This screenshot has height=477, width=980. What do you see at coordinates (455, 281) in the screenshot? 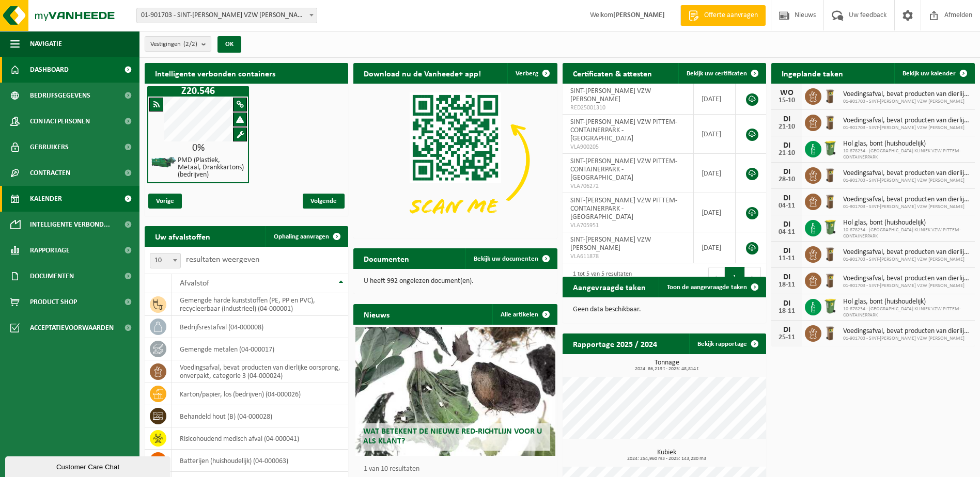
I see `p: U heeft 992 ongelezen document(en).` at bounding box center [455, 281].